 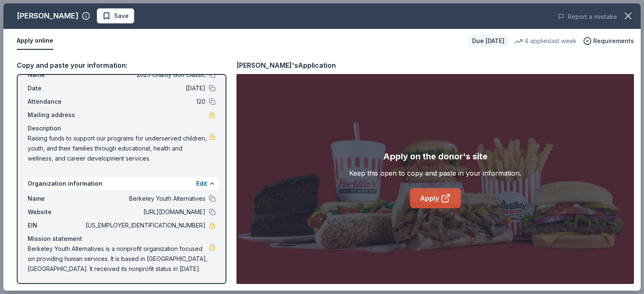 I want to click on button: Report a mistake, so click(x=587, y=17).